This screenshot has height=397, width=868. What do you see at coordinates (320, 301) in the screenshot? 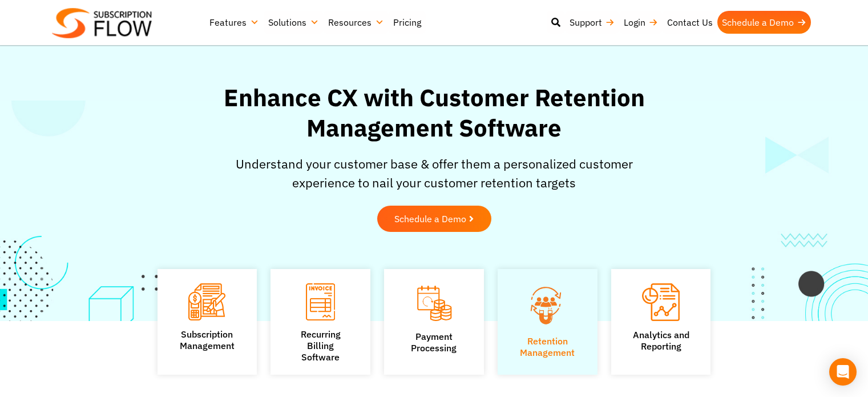
I see `img: Recurring Billing Software icon` at bounding box center [320, 301].